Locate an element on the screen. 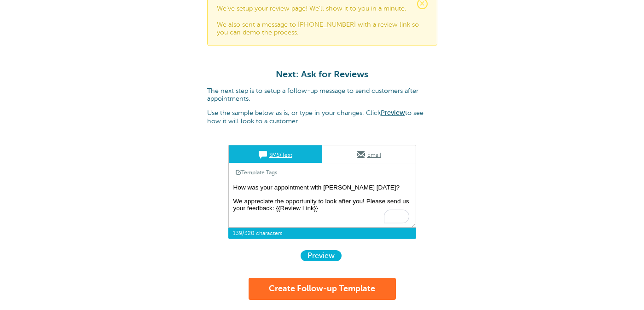 The image size is (644, 310). p: We've setup your review page! We'll show it to you in a minute. We also sent a message to [PHONE_... is located at coordinates (323, 21).